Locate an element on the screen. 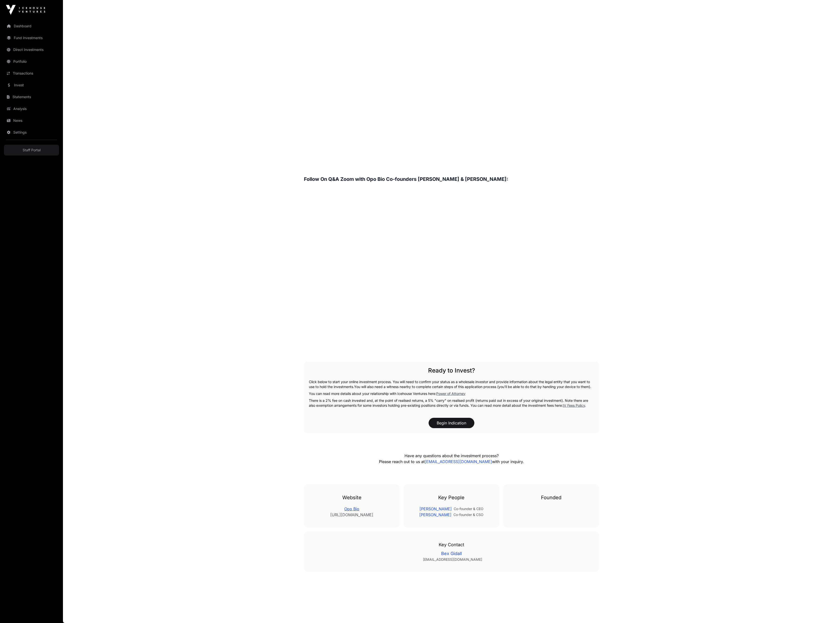 The image size is (840, 623). h3: Website is located at coordinates (352, 497).